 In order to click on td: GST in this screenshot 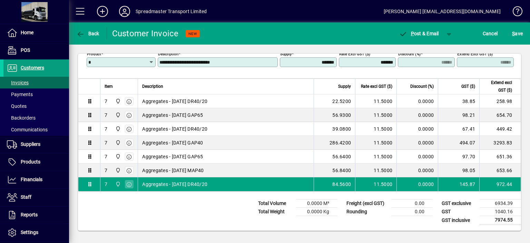, I will do `click(459, 212)`.